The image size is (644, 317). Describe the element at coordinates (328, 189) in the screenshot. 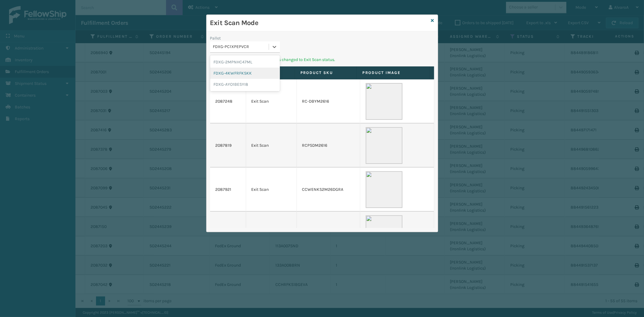

I see `td: CCWENKS2M26DGRA` at that location.